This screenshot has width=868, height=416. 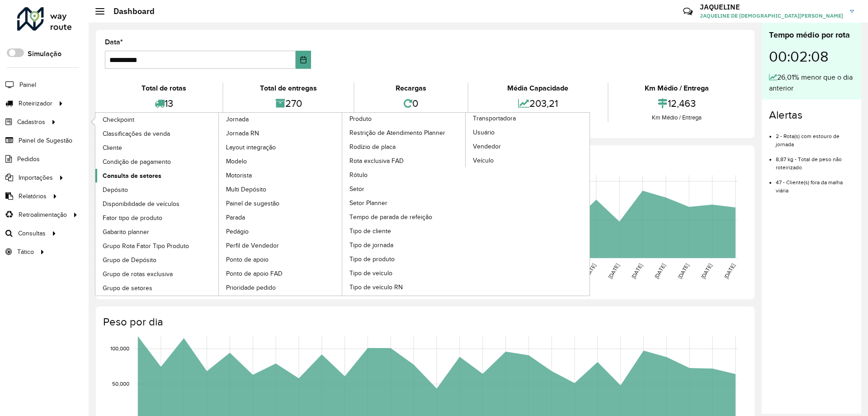 What do you see at coordinates (281, 259) in the screenshot?
I see `a: Ponto de apoio` at bounding box center [281, 259].